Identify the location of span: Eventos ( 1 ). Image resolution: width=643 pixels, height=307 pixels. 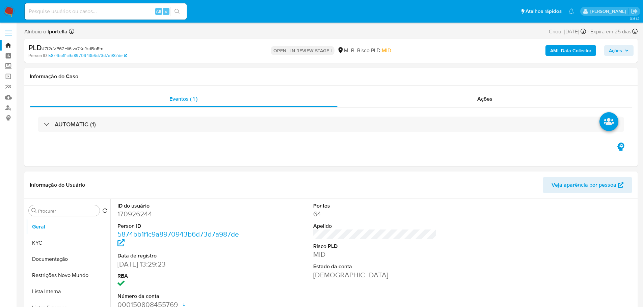
(183, 99).